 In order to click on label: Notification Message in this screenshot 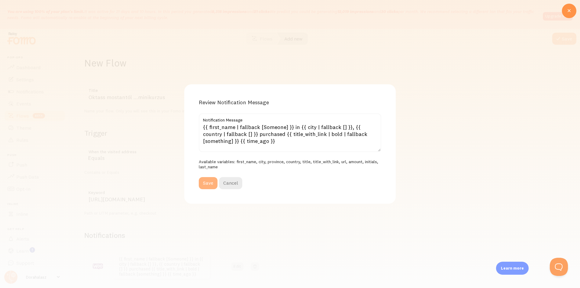, I will do `click(290, 118)`.